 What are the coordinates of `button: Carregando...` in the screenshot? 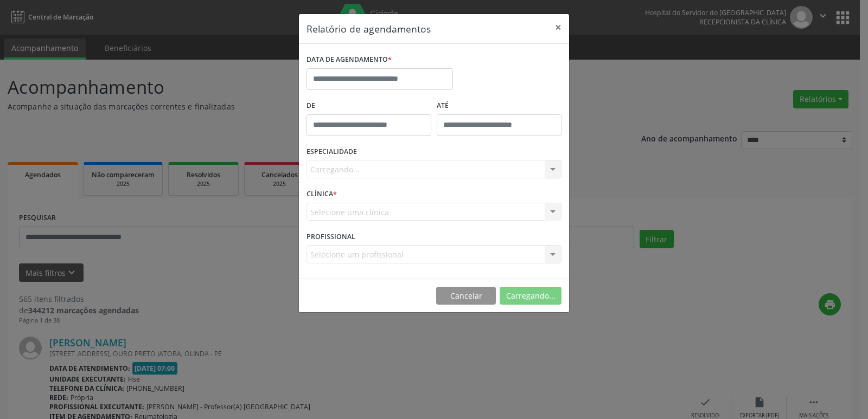 It's located at (530, 296).